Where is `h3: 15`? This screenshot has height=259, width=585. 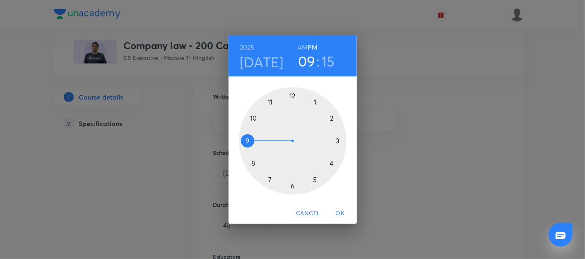
h3: 15 is located at coordinates (328, 61).